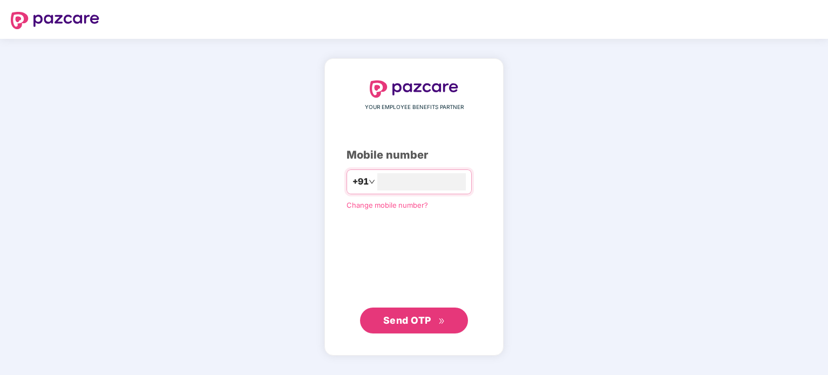 The height and width of the screenshot is (375, 828). I want to click on span: YOUR EMPLOYEE BENEFITS PARTNER, so click(414, 107).